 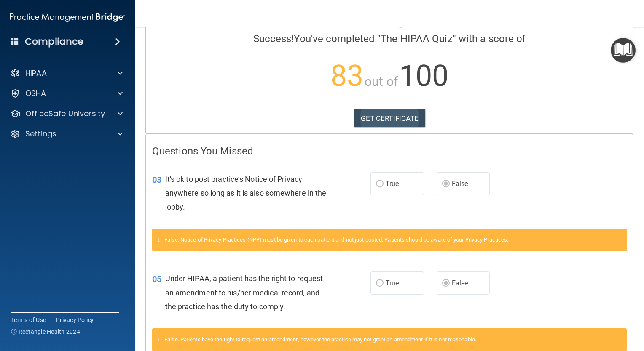 I want to click on span: 100, so click(x=423, y=76).